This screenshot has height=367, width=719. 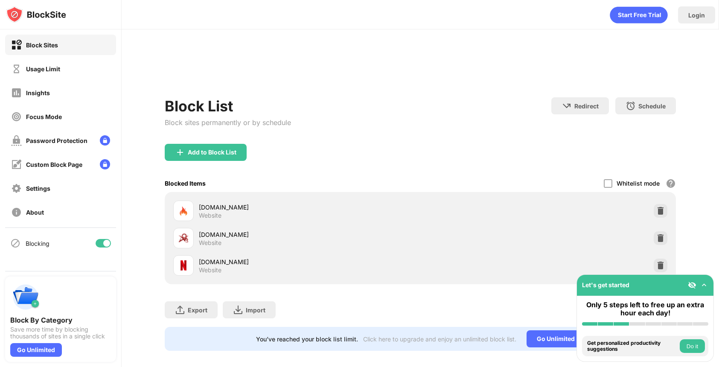 What do you see at coordinates (212, 152) in the screenshot?
I see `div: Add to Block List` at bounding box center [212, 152].